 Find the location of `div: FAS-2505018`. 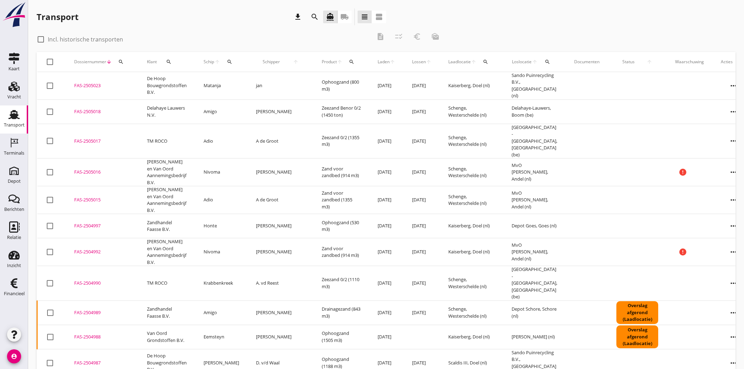

div: FAS-2505018 is located at coordinates (102, 112).